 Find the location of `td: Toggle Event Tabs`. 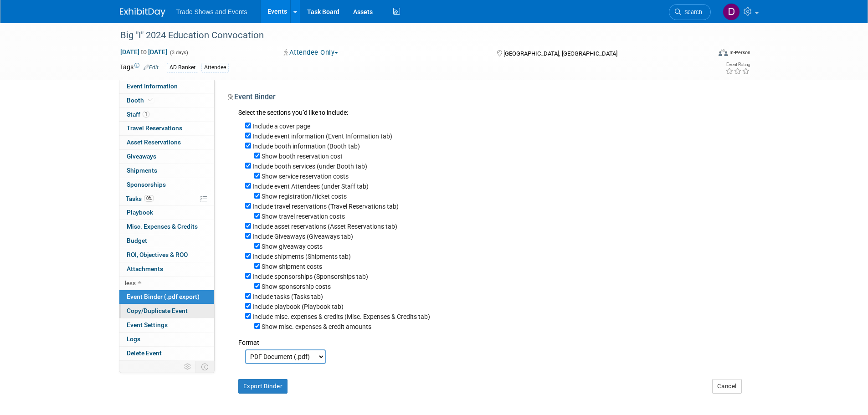

td: Toggle Event Tabs is located at coordinates (204, 367).